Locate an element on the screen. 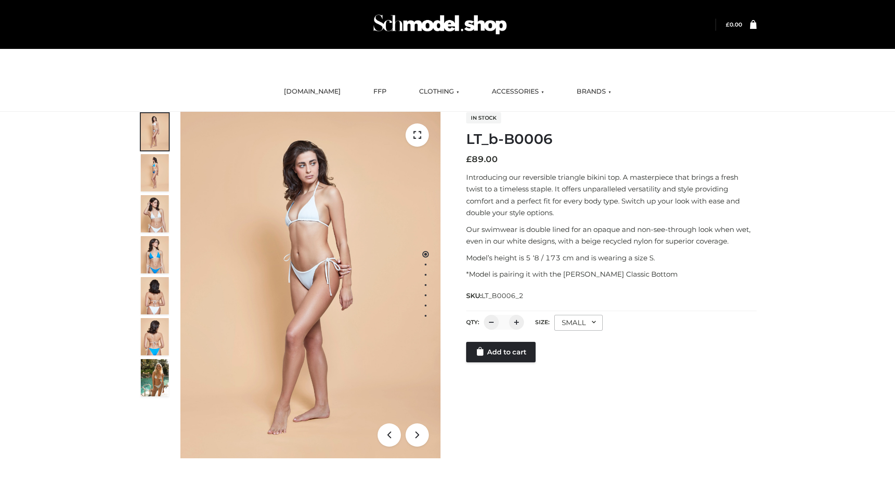 The image size is (895, 503). h1: LT_b-B0006 is located at coordinates (611, 139).